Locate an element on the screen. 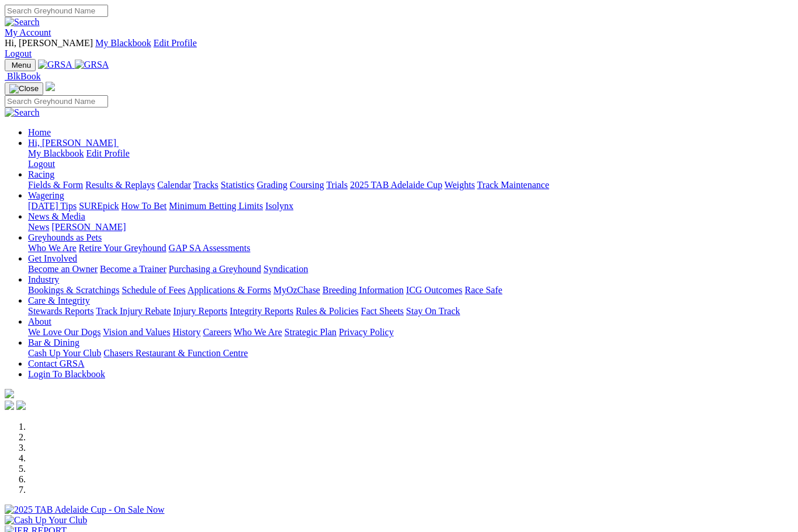  a: Login To Blackbook is located at coordinates (66, 374).